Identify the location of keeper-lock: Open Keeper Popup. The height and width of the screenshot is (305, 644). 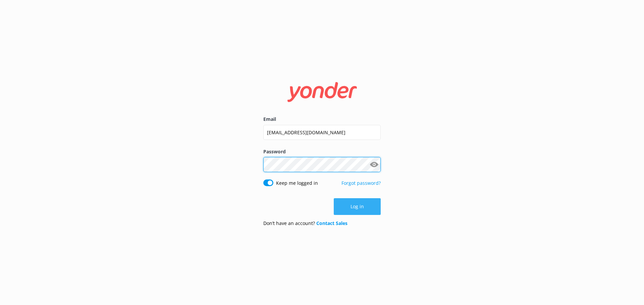
(374, 165).